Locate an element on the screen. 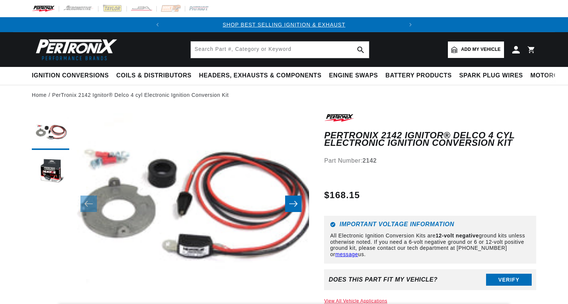 This screenshot has width=568, height=304. input: Search Part #, Category or Keyword is located at coordinates (280, 50).